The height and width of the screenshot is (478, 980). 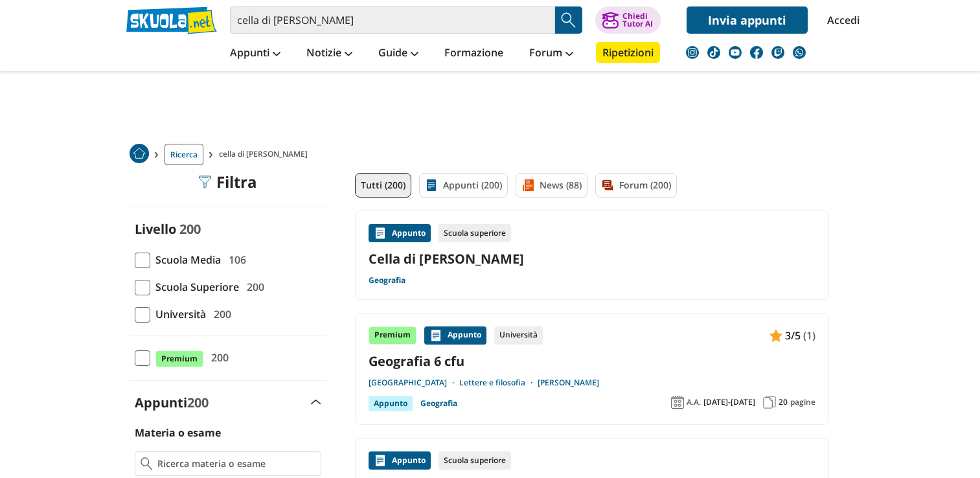 What do you see at coordinates (637, 20) in the screenshot?
I see `div: Chiedi Tutor AI` at bounding box center [637, 20].